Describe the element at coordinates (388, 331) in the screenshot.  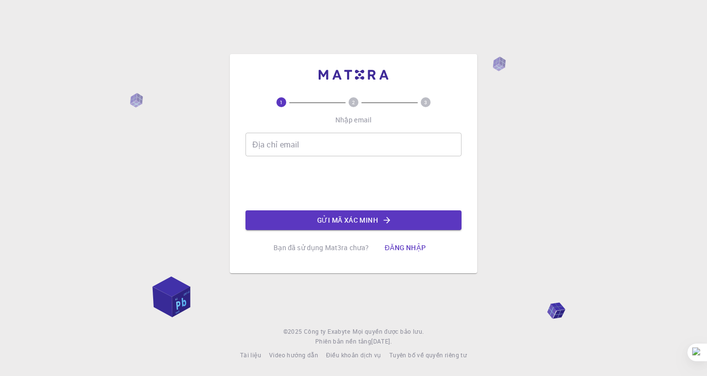
I see `font: Mọi quyền được bảo lưu.` at that location.